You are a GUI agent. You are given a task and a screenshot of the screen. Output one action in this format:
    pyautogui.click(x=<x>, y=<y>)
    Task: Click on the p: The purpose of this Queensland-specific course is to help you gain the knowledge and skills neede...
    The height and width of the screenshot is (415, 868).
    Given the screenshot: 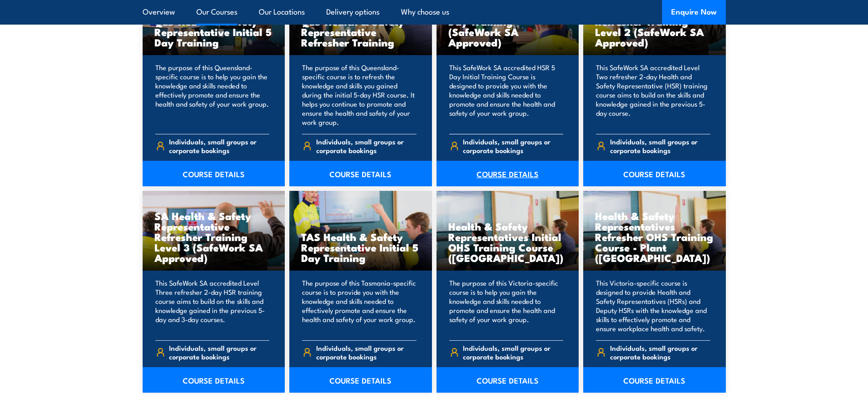 What is the action you would take?
    pyautogui.click(x=212, y=95)
    